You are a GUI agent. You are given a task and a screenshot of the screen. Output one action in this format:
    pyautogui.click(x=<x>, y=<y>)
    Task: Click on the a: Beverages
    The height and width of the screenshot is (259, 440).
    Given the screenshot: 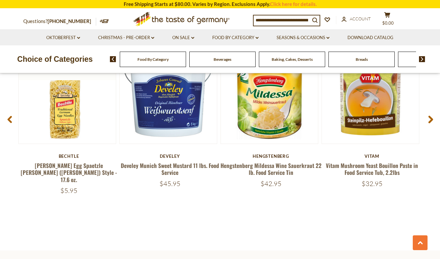 What is the action you would take?
    pyautogui.click(x=223, y=59)
    